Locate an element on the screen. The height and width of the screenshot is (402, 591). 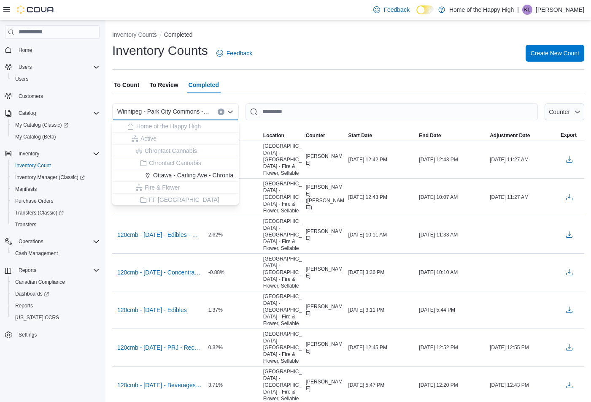
span: To Review is located at coordinates (164, 85).